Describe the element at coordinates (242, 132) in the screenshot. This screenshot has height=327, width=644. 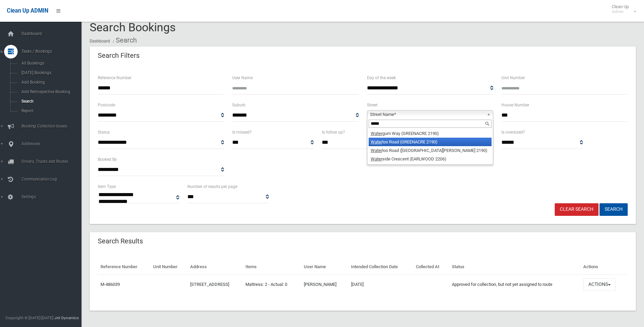
I see `label: Is missed?` at that location.